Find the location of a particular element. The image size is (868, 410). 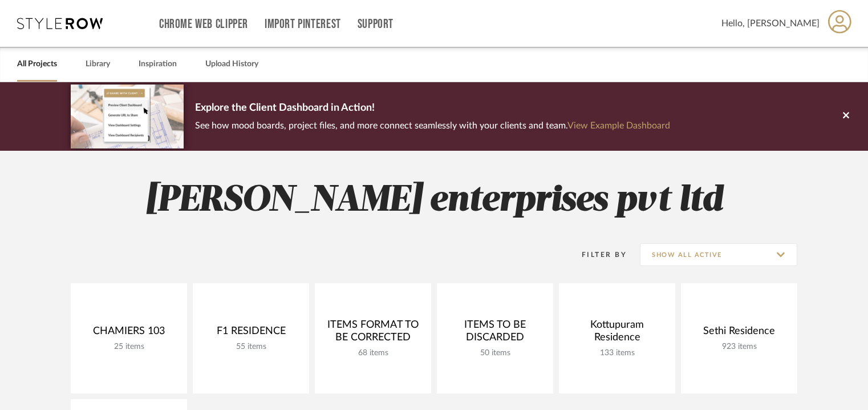

a: Import Pinterest is located at coordinates (303, 24).